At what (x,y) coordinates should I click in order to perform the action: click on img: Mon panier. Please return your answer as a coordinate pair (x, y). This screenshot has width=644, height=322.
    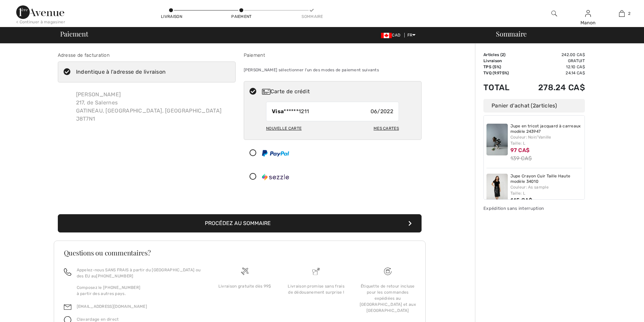
    Looking at the image, I should click on (622, 13).